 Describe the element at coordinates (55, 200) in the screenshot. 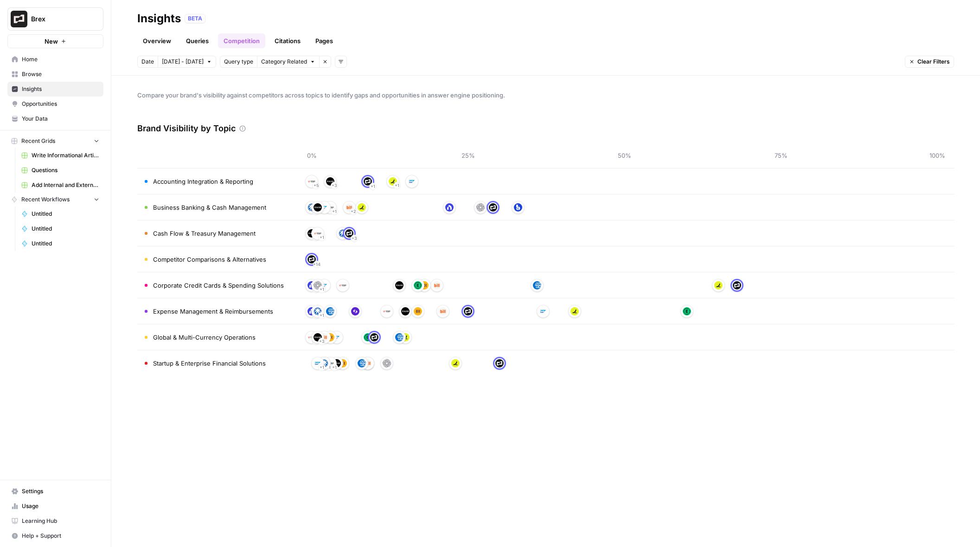

I see `button: Recent Workflows` at that location.